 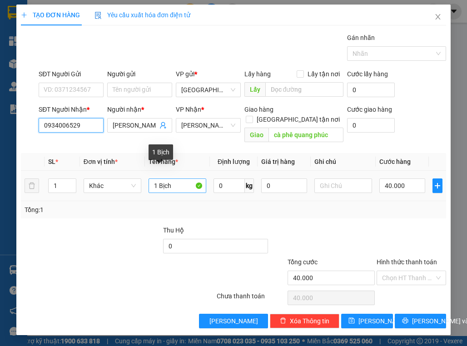 What do you see at coordinates (361, 38) in the screenshot?
I see `label: Gán nhãn` at bounding box center [361, 38].